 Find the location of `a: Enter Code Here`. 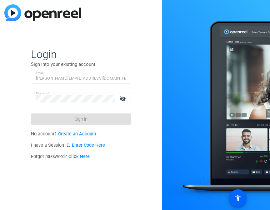

a: Enter Code Here is located at coordinates (88, 145).